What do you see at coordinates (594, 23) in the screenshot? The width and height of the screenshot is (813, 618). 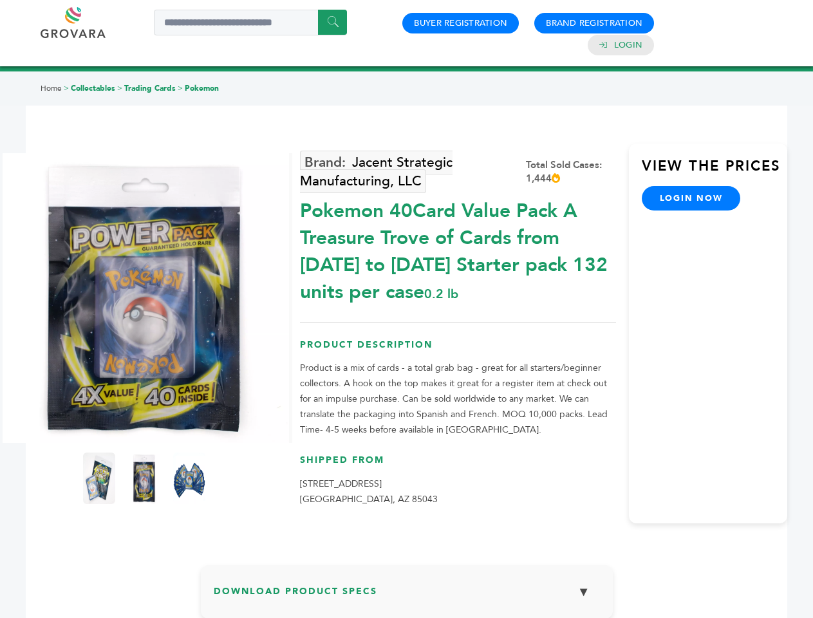 I see `a: Brand Registration` at bounding box center [594, 23].